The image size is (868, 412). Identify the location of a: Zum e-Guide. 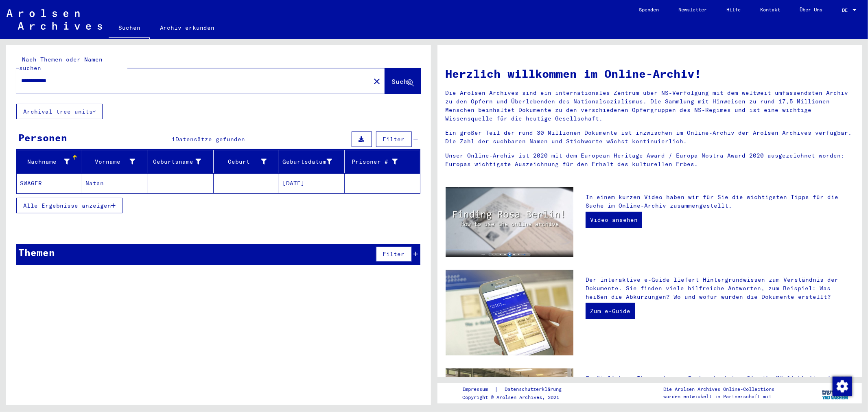
(610, 311).